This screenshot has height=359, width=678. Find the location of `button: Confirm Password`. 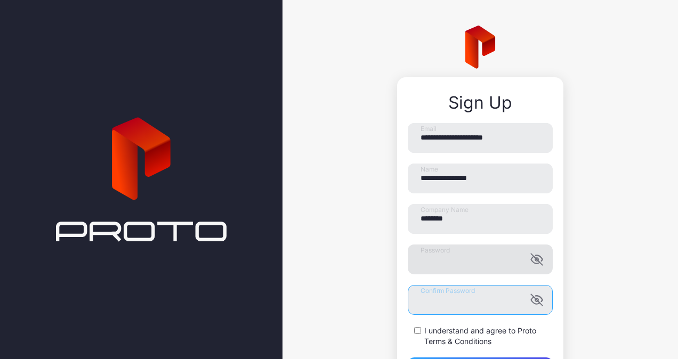

button: Confirm Password is located at coordinates (537, 300).